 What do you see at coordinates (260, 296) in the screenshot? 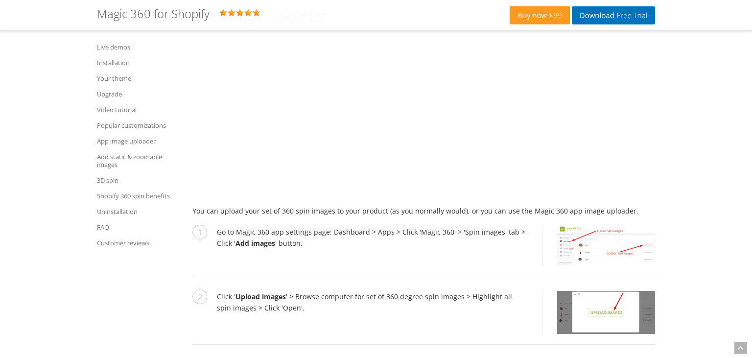
I see `strong: Upload images` at bounding box center [260, 296].